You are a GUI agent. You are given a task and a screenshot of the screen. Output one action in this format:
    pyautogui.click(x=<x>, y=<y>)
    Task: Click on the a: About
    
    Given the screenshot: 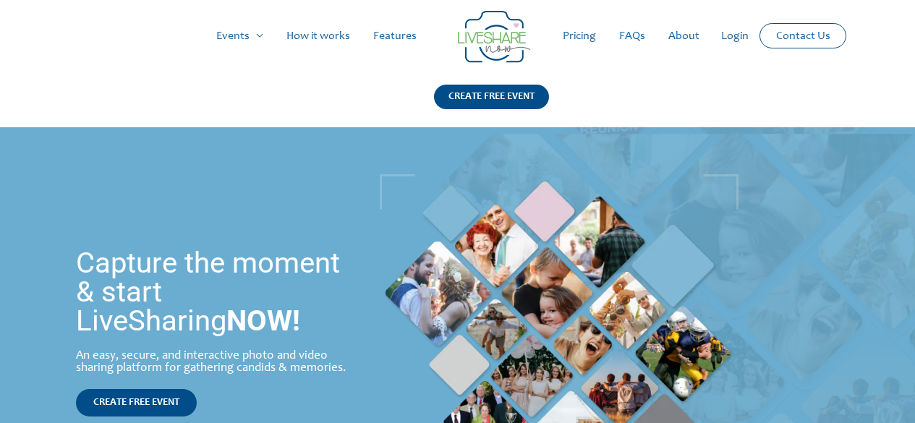 What is the action you would take?
    pyautogui.click(x=683, y=36)
    